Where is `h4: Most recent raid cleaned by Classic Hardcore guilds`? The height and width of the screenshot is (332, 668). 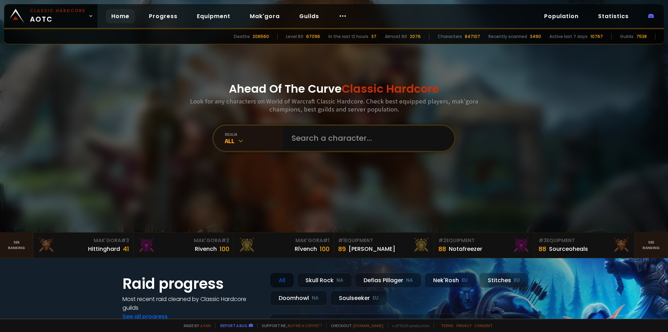 h4: Most recent raid cleaned by Classic Hardcore guilds is located at coordinates (192, 303).